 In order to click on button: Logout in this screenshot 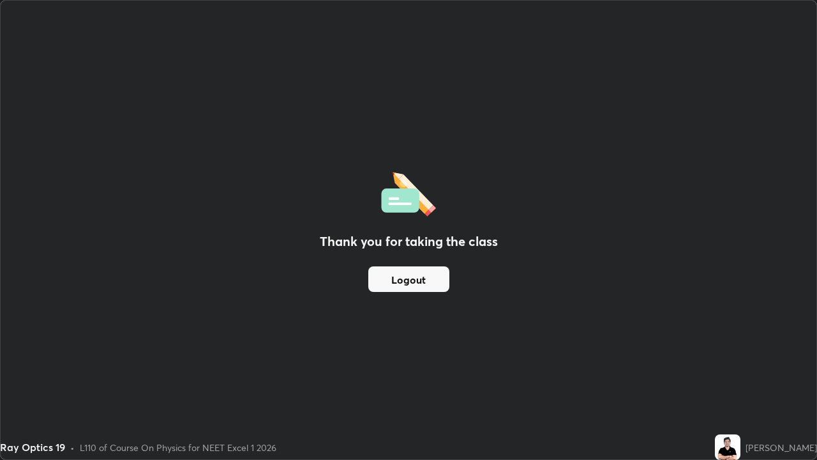, I will do `click(409, 279)`.